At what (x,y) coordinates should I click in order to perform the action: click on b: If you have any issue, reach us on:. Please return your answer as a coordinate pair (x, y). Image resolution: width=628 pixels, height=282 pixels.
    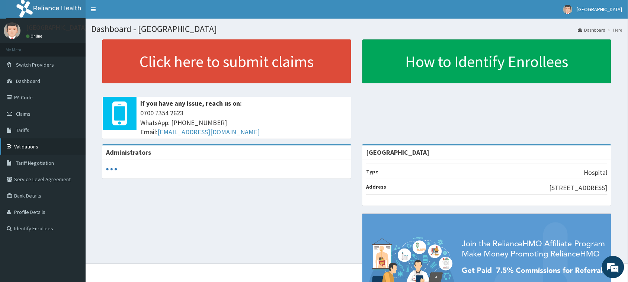
    Looking at the image, I should click on (191, 103).